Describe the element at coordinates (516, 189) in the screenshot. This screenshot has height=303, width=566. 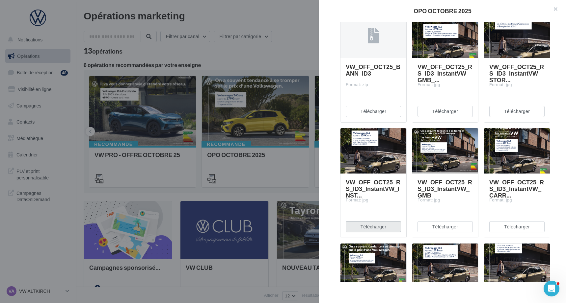
I see `span: VW_OFF_OCT25_RS_ID3_InstantVW_CARR...` at that location.